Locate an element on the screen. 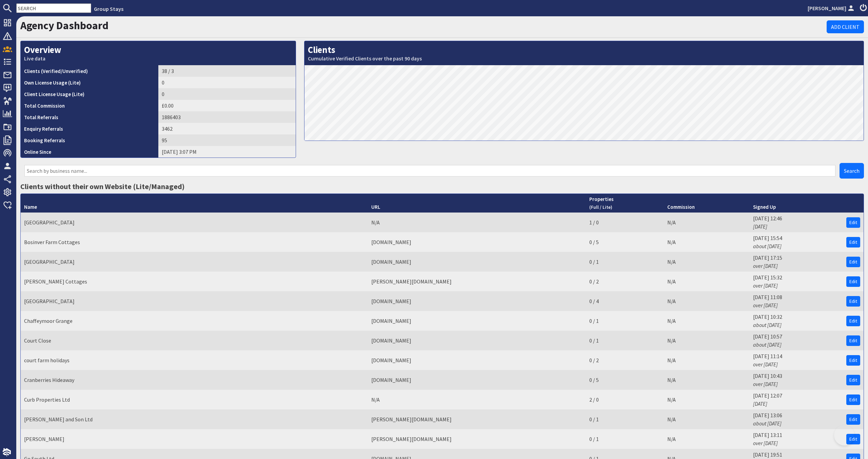  th: Properties is located at coordinates (625, 203).